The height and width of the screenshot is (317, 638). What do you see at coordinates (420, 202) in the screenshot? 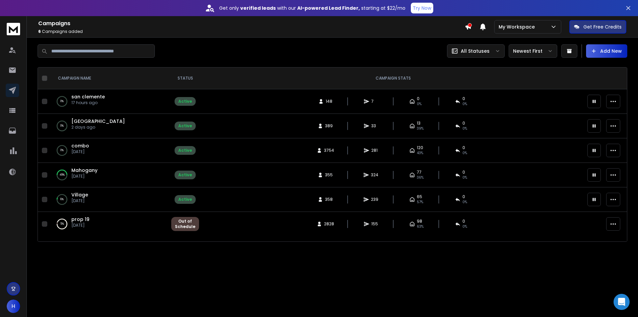
I see `span: 57 %` at bounding box center [420, 202].